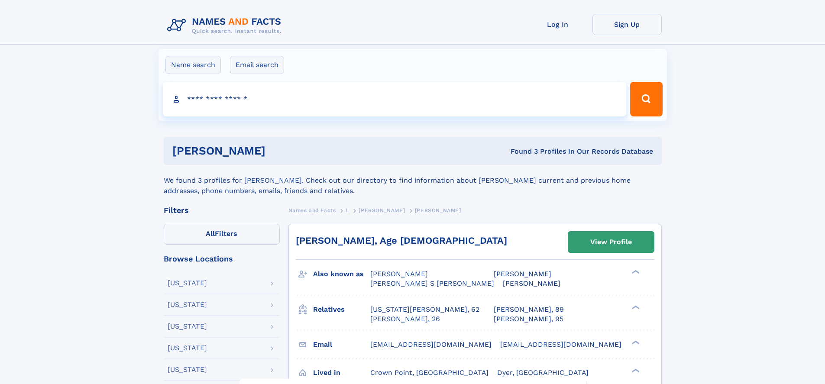 This screenshot has width=825, height=384. I want to click on div: Found 3 Profiles In Our Records Database, so click(520, 152).